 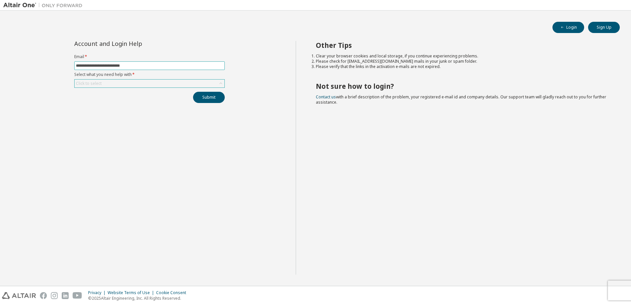 What do you see at coordinates (462, 56) in the screenshot?
I see `li: Clear your browser cookies and local storage, if you continue experiencing problems.` at bounding box center [462, 56].